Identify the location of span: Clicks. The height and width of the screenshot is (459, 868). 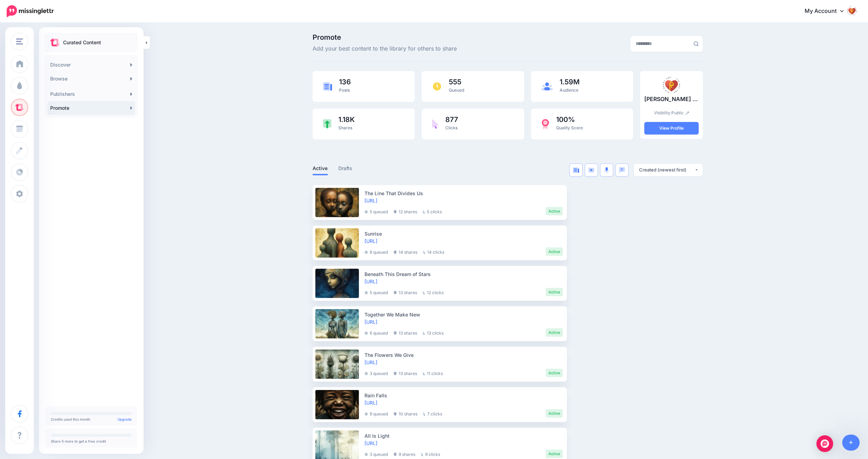
(452, 128).